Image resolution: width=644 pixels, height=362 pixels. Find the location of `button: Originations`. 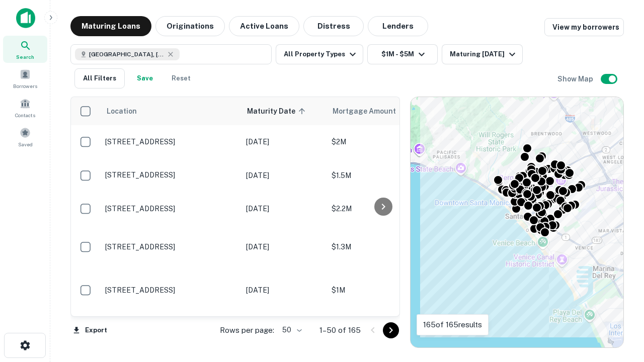

button: Originations is located at coordinates (190, 26).